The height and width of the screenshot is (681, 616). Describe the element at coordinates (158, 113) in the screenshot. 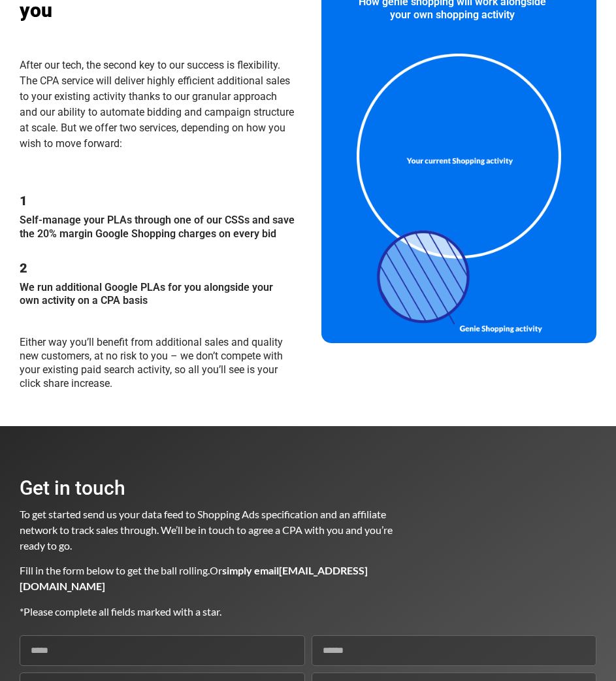

I see `p: After our tech, the second key to our success is flexibility. The CPA service will deliver highly...` at that location.